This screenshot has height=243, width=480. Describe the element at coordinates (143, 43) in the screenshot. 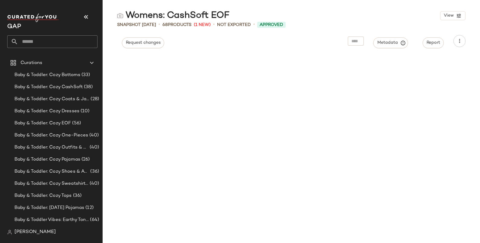

I see `span: Request changes` at that location.